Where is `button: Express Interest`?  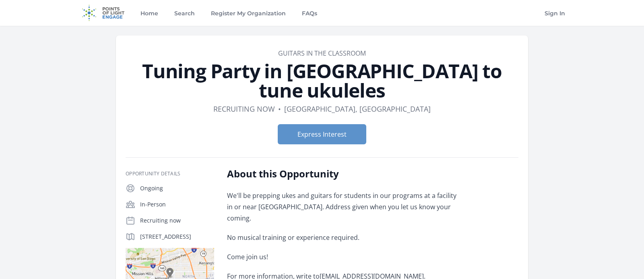
button: Express Interest is located at coordinates (322, 134).